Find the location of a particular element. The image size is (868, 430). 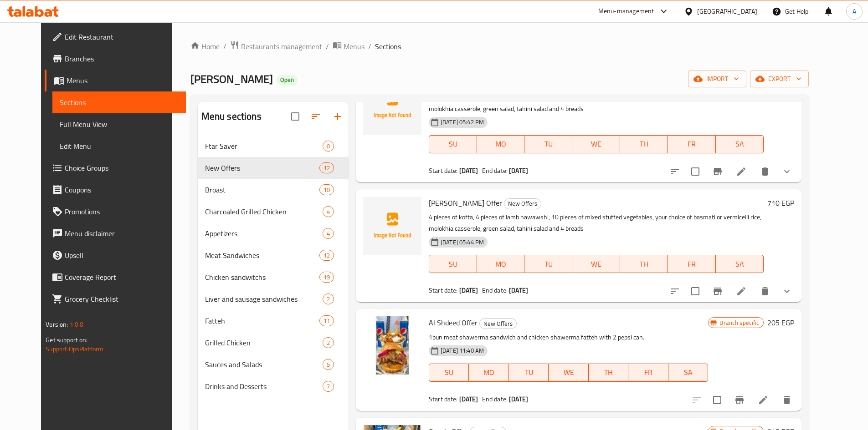

span: Version: is located at coordinates (57, 324).